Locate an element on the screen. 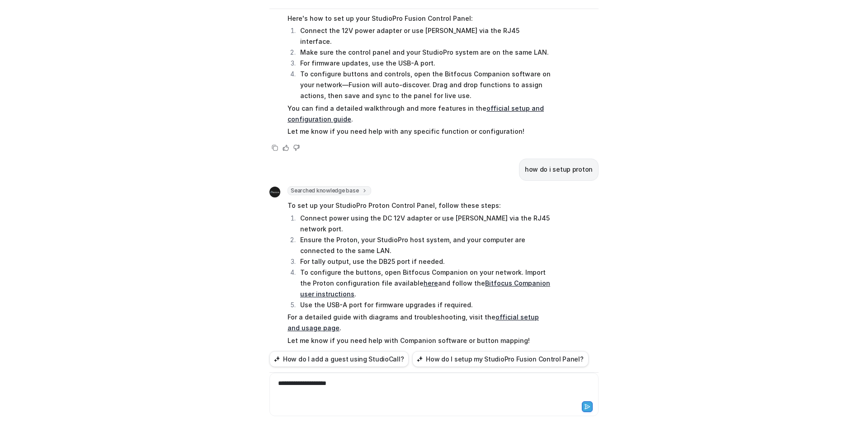  a: official setup and configuration guide is located at coordinates (415, 114).